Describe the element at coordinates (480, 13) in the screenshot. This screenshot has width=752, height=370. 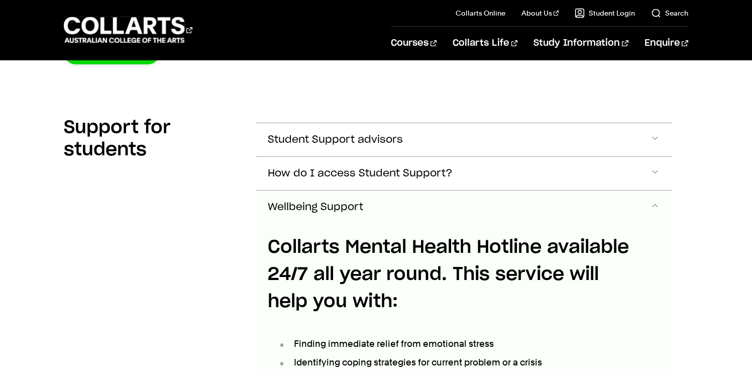
I see `a: Collarts Online` at that location.